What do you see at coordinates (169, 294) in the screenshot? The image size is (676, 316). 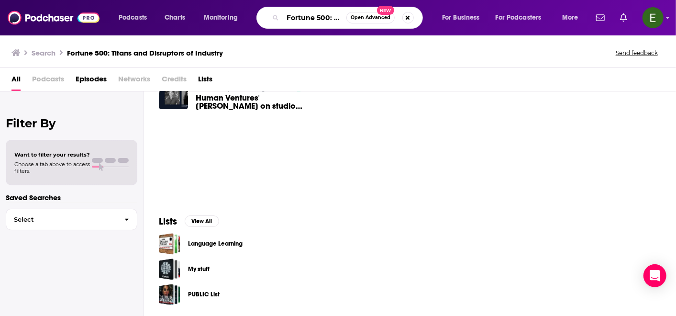 I see `span: PUBLIC List` at bounding box center [169, 294].